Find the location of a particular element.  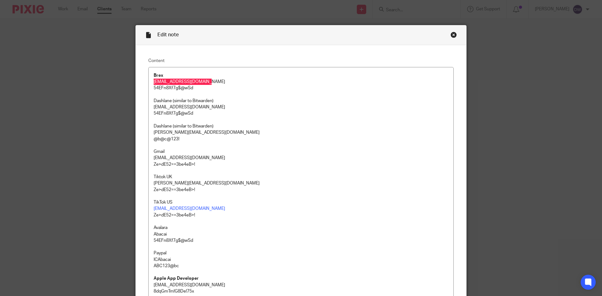

strong: Brex is located at coordinates (158, 76).